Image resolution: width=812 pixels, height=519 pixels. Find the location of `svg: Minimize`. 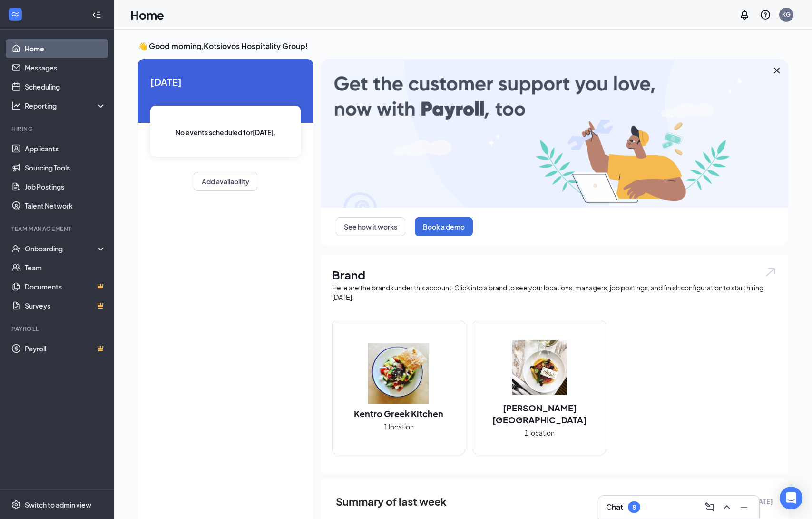

svg: Minimize is located at coordinates (744, 507).